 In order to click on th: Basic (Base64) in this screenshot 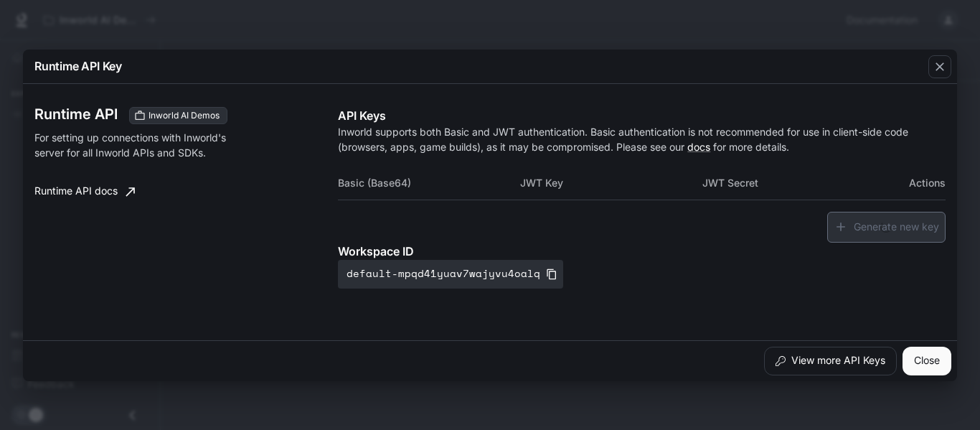, I will do `click(429, 183)`.